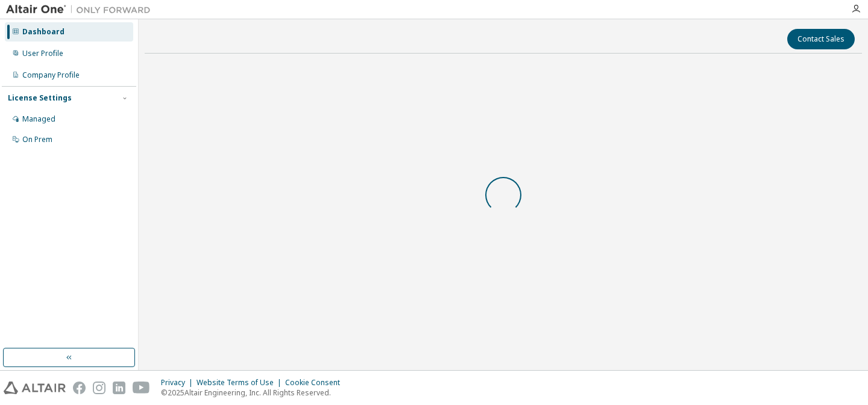 The width and height of the screenshot is (868, 405). Describe the element at coordinates (254, 393) in the screenshot. I see `p: © 2025 Altair Engineering, Inc. All Rights Reserved.` at that location.